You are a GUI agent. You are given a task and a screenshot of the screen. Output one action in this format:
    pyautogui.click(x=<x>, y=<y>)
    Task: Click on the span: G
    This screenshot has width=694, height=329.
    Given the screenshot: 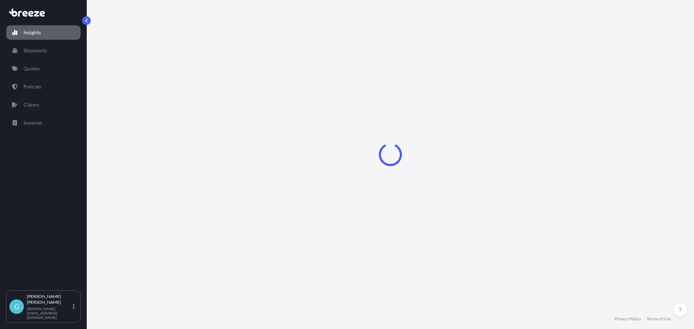 What is the action you would take?
    pyautogui.click(x=17, y=307)
    